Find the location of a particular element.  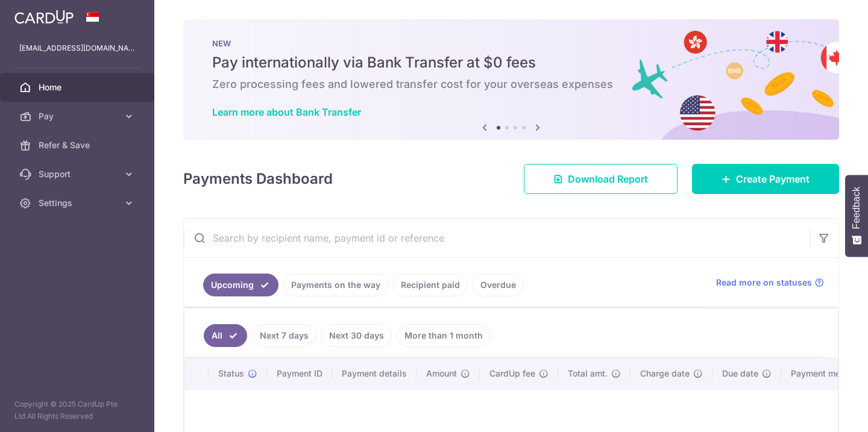

span: Status is located at coordinates (231, 374).